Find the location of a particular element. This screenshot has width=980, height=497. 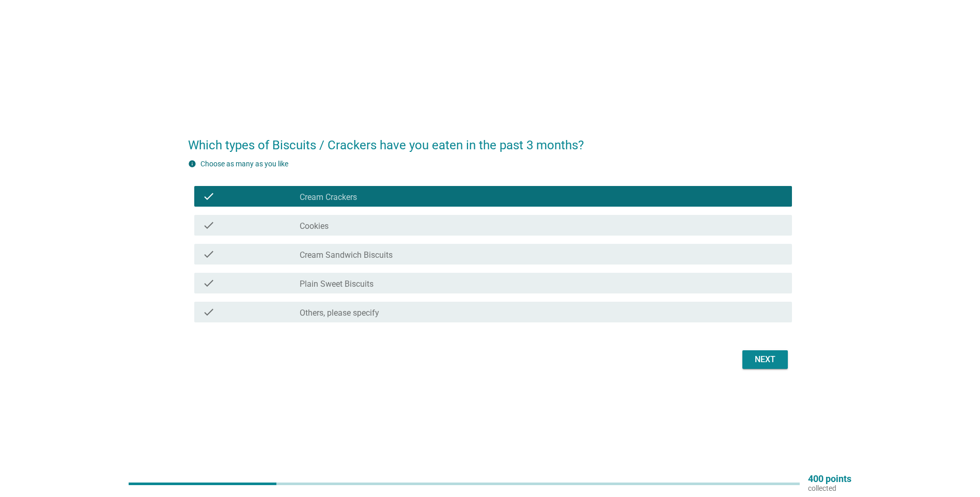

label: Cream Crackers is located at coordinates (328, 197).